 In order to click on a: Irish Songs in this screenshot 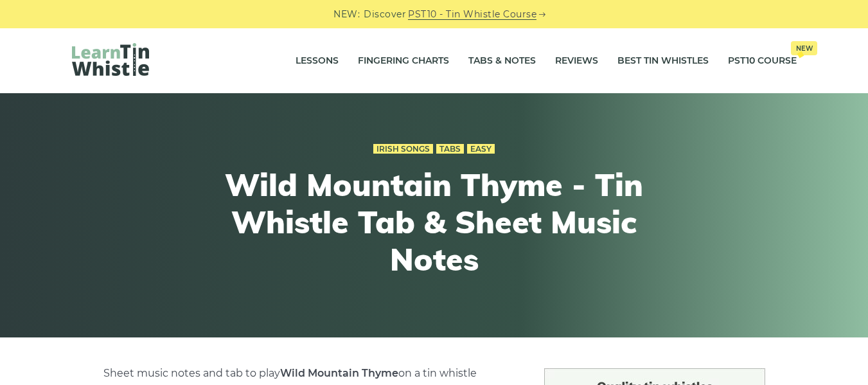, I will do `click(403, 149)`.